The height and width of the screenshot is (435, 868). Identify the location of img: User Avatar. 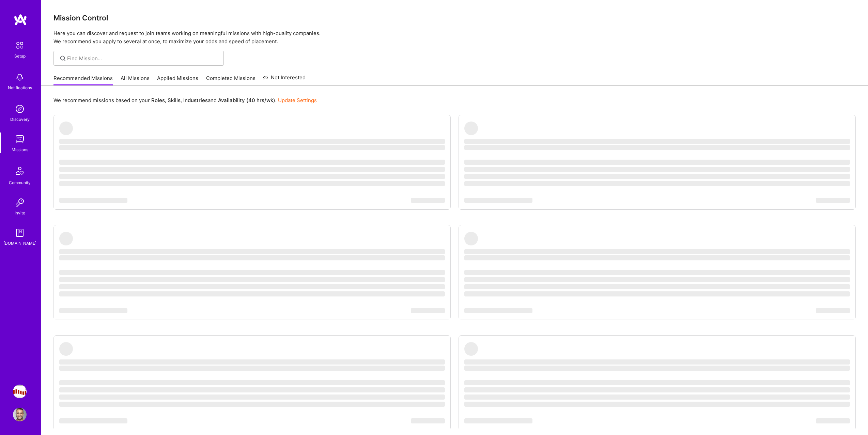
(20, 414).